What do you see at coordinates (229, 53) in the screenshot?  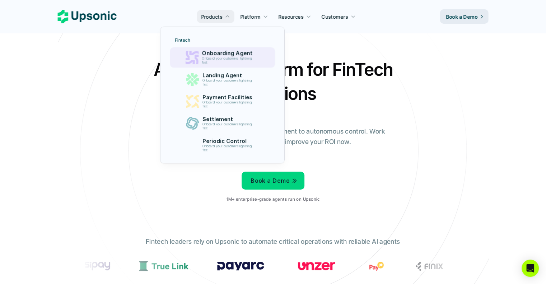 I see `p: Onboarding Agent` at bounding box center [229, 53].